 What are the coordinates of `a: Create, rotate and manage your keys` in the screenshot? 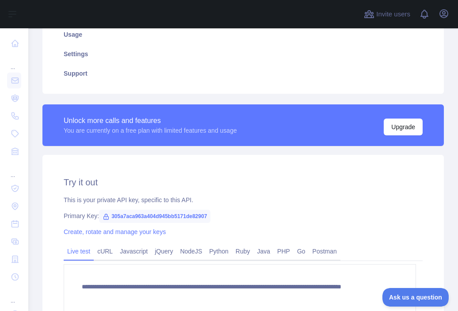 It's located at (115, 232).